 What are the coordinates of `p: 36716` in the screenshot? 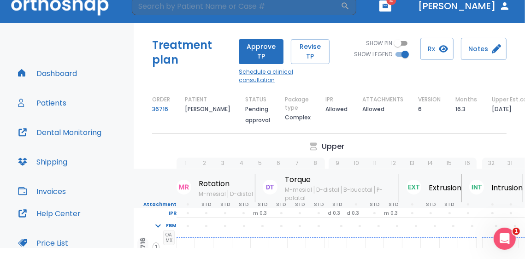 It's located at (143, 247).